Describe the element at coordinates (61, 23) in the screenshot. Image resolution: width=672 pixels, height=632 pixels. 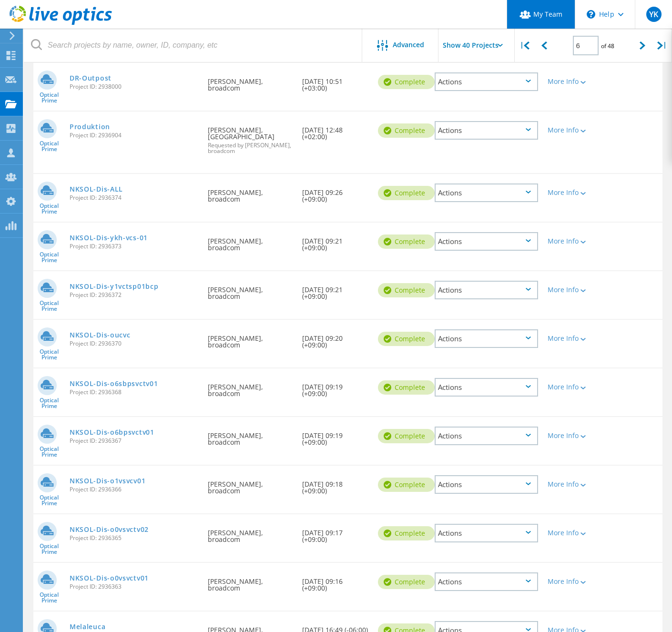
I see `a: Live Optics Dashboard` at that location.